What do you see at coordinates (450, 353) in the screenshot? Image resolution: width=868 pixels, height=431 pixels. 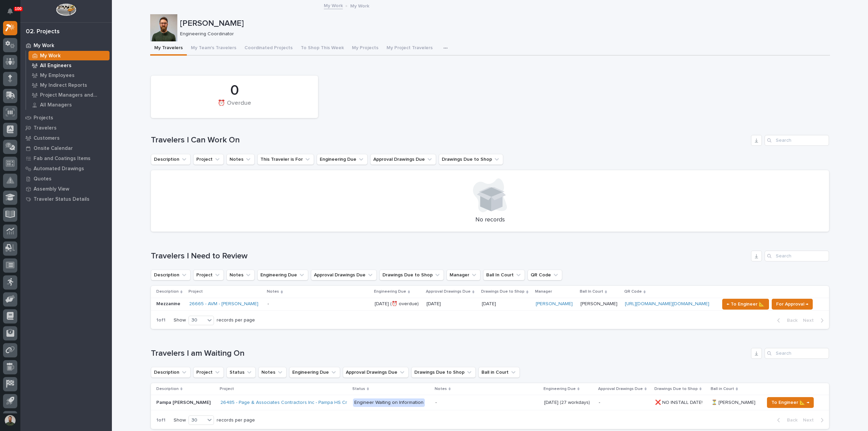 I see `h1: Travelers I am Waiting On` at bounding box center [450, 353].